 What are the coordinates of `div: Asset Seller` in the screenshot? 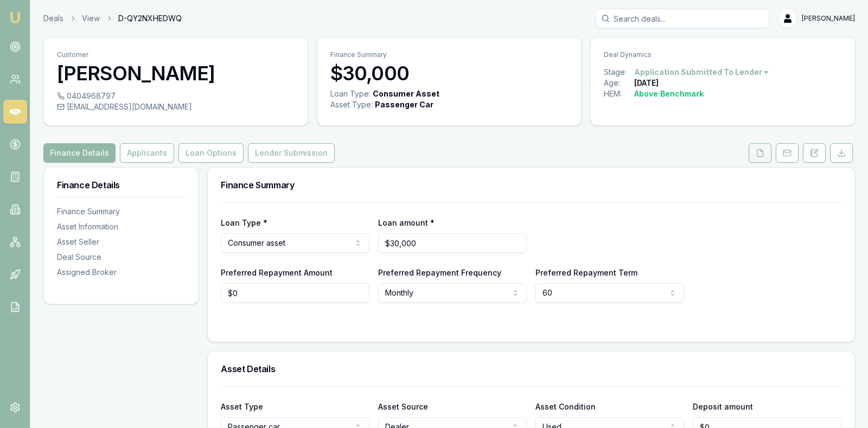 It's located at (121, 242).